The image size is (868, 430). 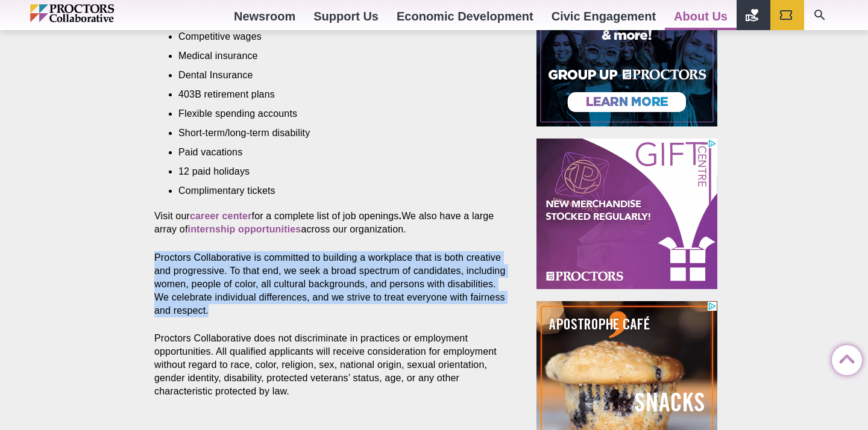 What do you see at coordinates (220, 216) in the screenshot?
I see `strong: career center` at bounding box center [220, 216].